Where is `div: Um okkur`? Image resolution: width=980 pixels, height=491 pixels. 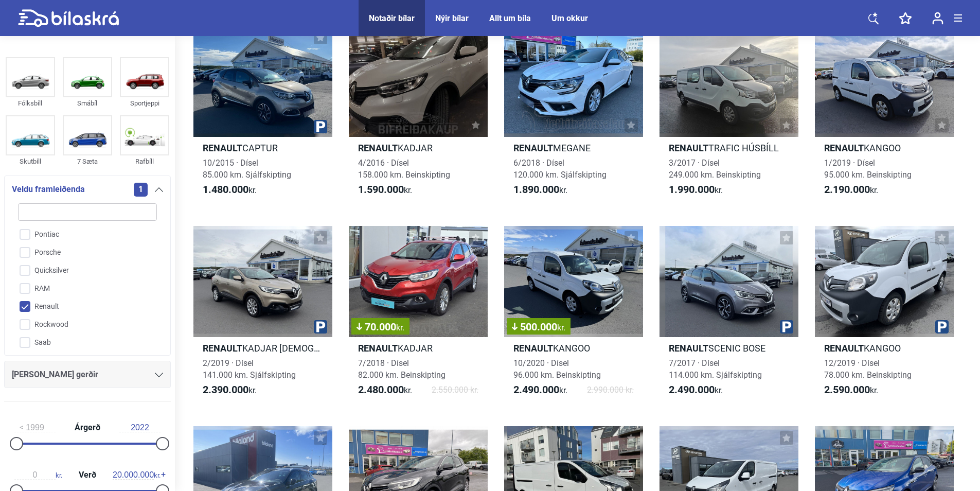
div: Um okkur is located at coordinates (570, 18).